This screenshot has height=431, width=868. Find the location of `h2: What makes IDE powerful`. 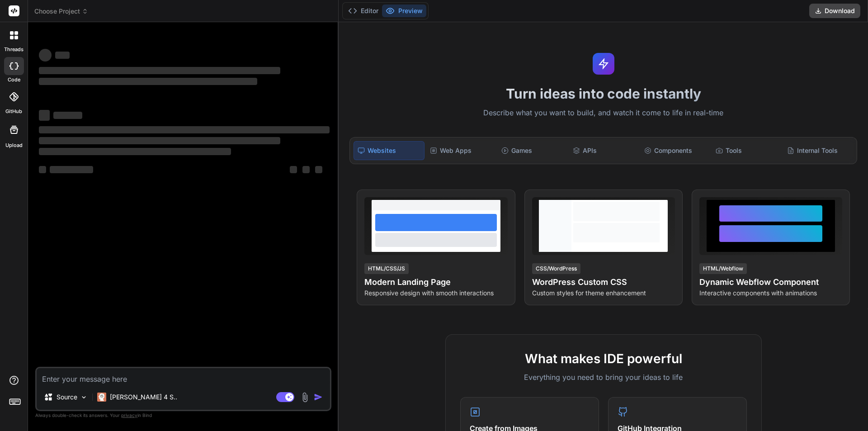

h2: What makes IDE powerful is located at coordinates (603, 359).